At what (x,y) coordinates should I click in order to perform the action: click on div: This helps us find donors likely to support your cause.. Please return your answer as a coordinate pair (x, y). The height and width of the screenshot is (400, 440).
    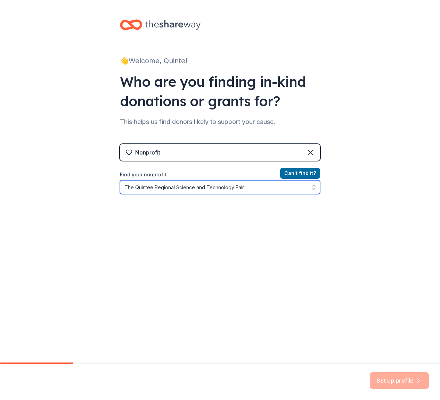
    Looking at the image, I should click on (220, 122).